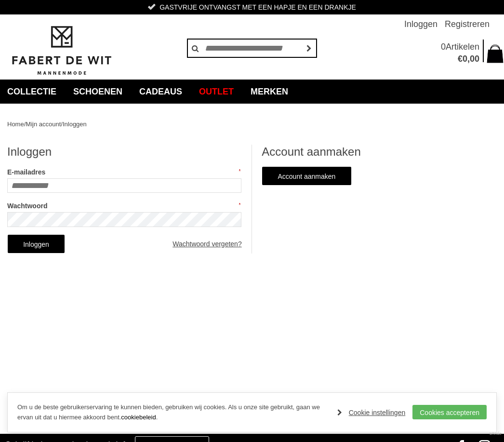  I want to click on a: Mijn account, so click(43, 123).